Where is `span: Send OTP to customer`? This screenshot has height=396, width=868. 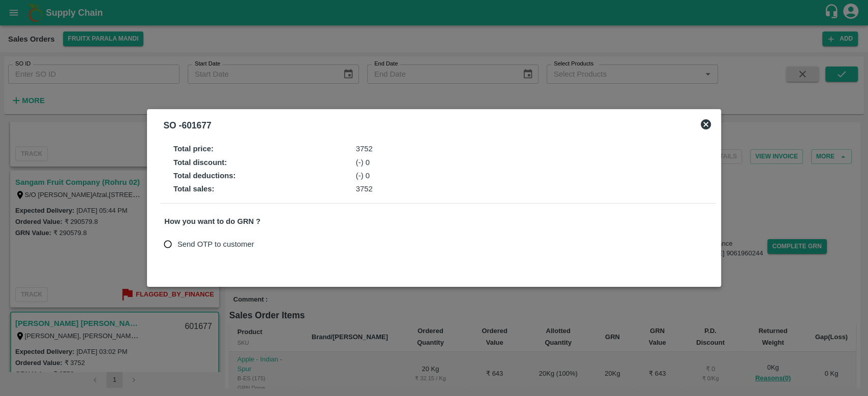 span: Send OTP to customer is located at coordinates (215, 245).